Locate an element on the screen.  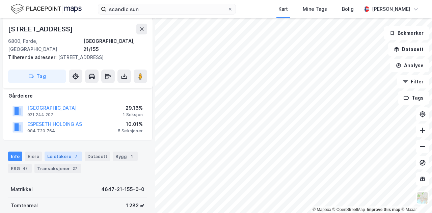
button: Tag is located at coordinates (37, 76).